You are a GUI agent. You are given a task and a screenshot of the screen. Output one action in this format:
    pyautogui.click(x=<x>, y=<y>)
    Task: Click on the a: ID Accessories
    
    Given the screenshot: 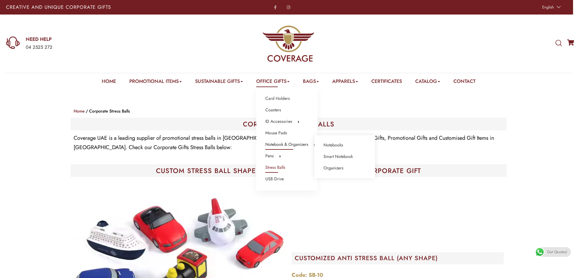 What is the action you would take?
    pyautogui.click(x=278, y=122)
    